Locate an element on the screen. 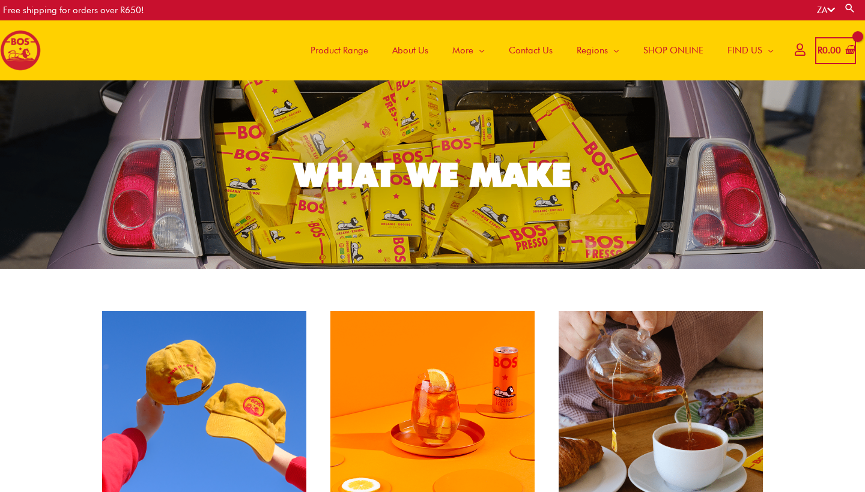 The image size is (865, 492). span: More is located at coordinates (462, 50).